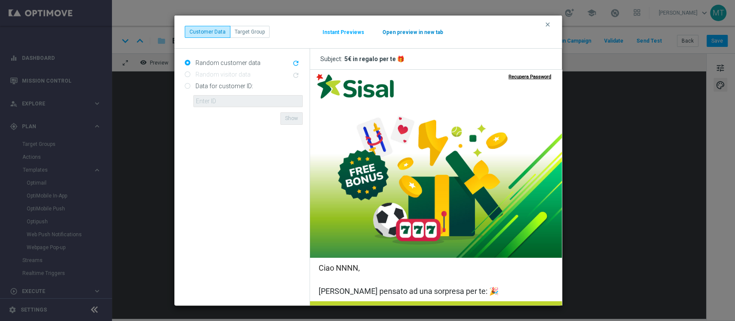  I want to click on button: Customer Data, so click(207, 32).